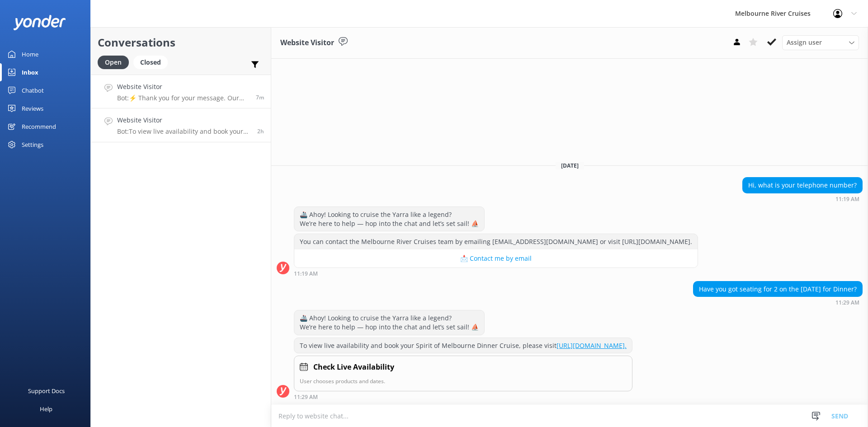 This screenshot has width=868, height=427. What do you see at coordinates (115, 62) in the screenshot?
I see `a: Open` at bounding box center [115, 62].